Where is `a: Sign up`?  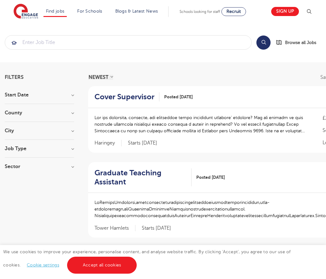 a: Sign up is located at coordinates (285, 11).